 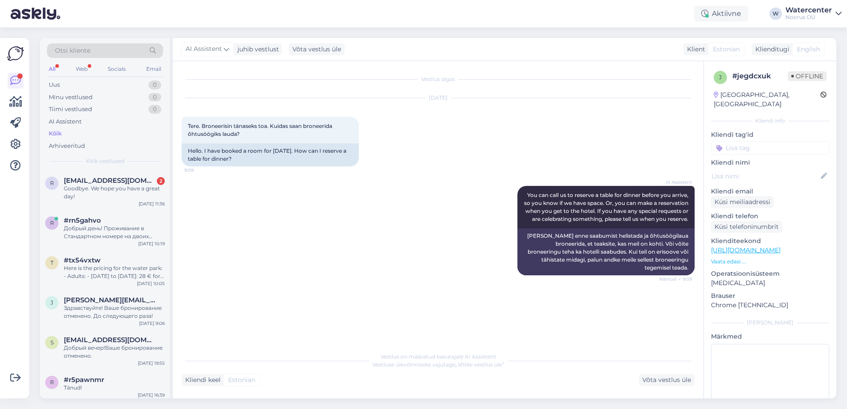 What do you see at coordinates (809, 17) in the screenshot?
I see `div: Noorus OÜ` at bounding box center [809, 17].